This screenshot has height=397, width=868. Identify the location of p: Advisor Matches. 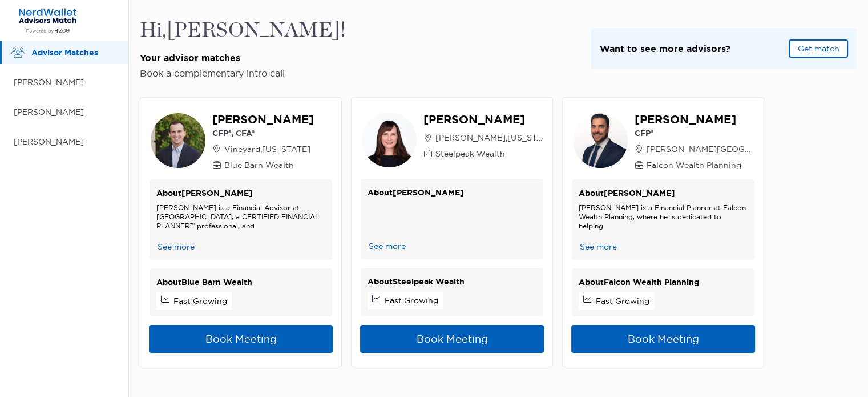
(74, 52).